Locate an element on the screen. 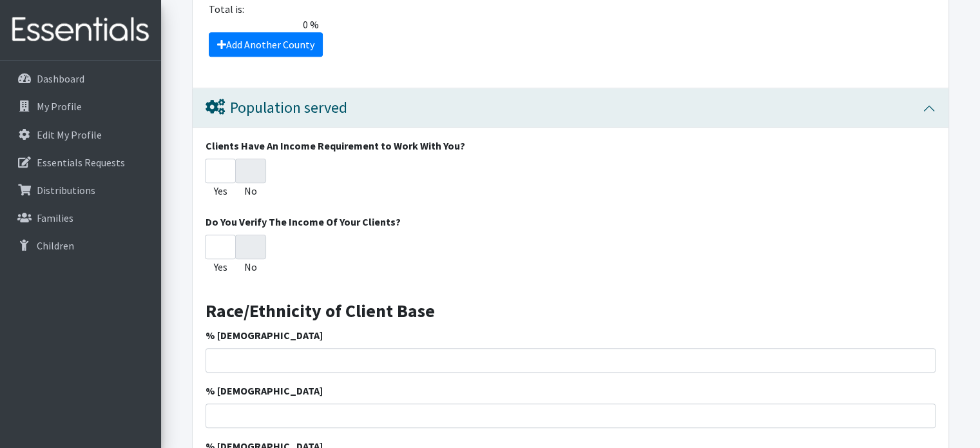  a: Essentials Requests is located at coordinates (80, 162).